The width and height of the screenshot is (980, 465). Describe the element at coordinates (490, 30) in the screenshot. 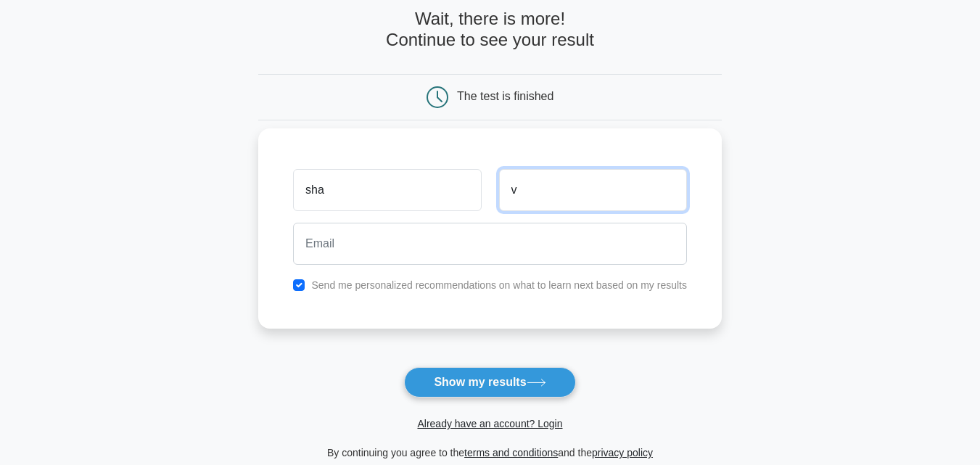

I see `h4: Wait, there is more! Continue to see your result` at that location.